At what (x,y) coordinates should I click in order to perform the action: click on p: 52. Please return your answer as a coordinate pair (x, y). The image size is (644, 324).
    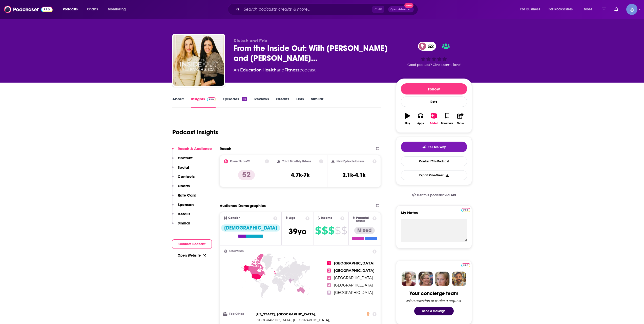
    Looking at the image, I should click on (247, 175).